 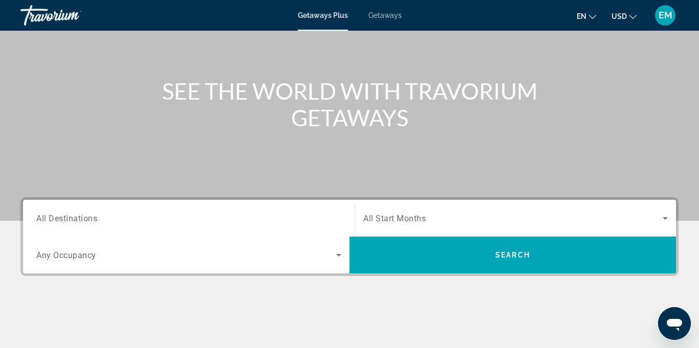 What do you see at coordinates (512, 255) in the screenshot?
I see `span: Search` at bounding box center [512, 255].